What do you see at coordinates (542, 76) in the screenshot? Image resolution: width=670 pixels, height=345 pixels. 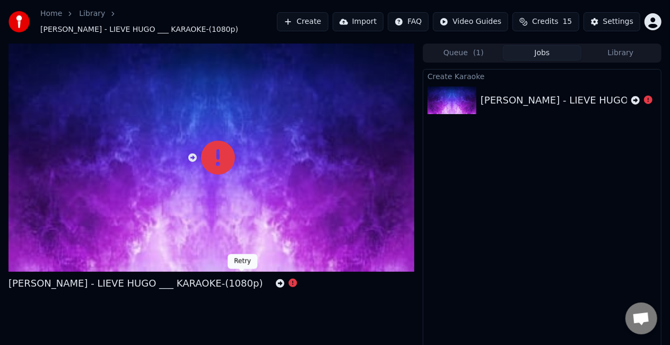 I see `div: Create Karaoke` at bounding box center [542, 76].